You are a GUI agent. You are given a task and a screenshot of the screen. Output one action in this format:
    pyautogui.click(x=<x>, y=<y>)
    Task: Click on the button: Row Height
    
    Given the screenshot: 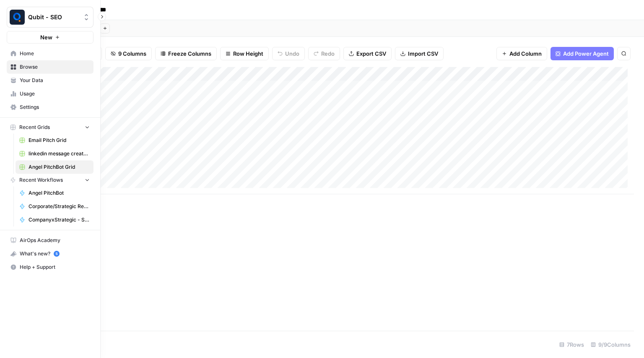 What is the action you would take?
    pyautogui.click(x=245, y=53)
    